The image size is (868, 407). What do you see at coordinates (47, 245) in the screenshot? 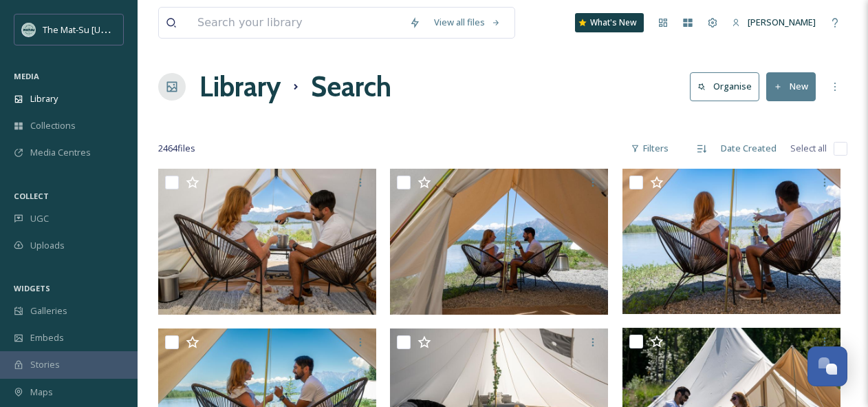
I see `span: Uploads` at bounding box center [47, 245].